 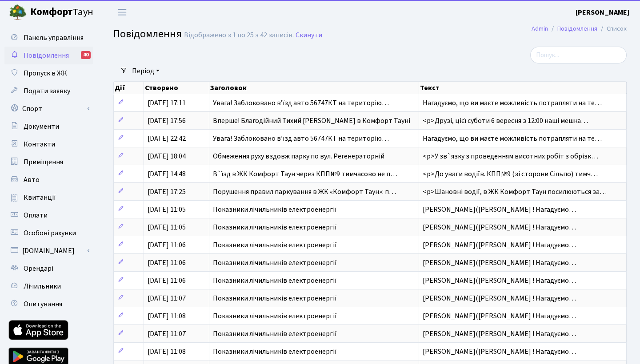 I want to click on span: Пропуск в ЖК, so click(x=46, y=73).